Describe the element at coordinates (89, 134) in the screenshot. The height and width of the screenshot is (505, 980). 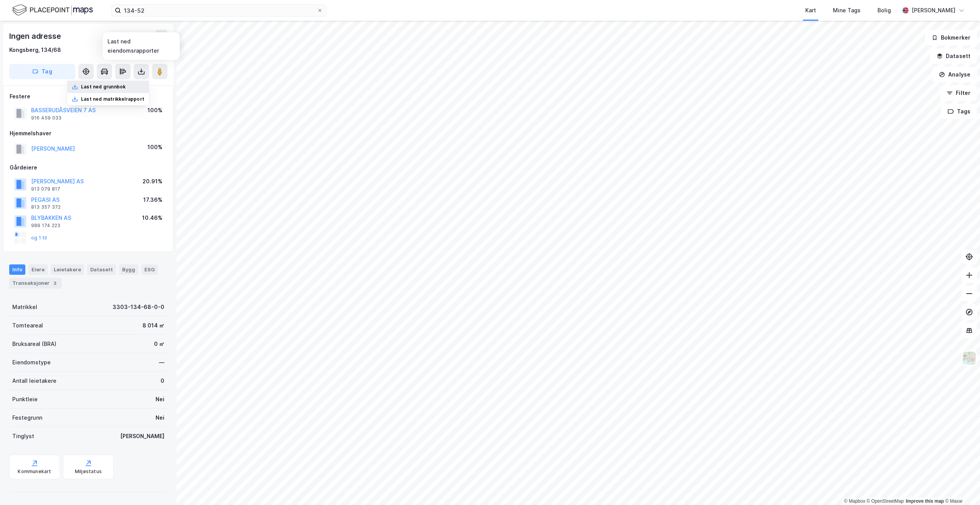
I see `div: Hjemmelshaver` at that location.